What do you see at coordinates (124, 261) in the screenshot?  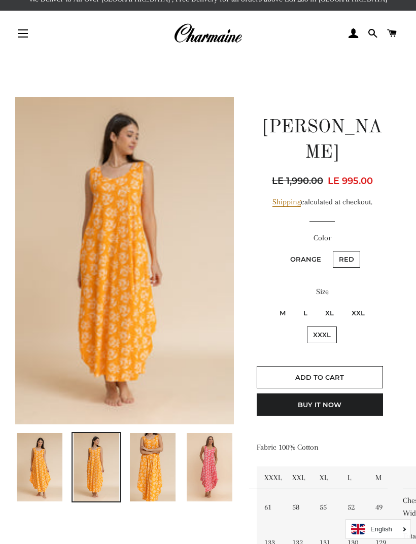 I see `img: Mira Nightie` at bounding box center [124, 261].